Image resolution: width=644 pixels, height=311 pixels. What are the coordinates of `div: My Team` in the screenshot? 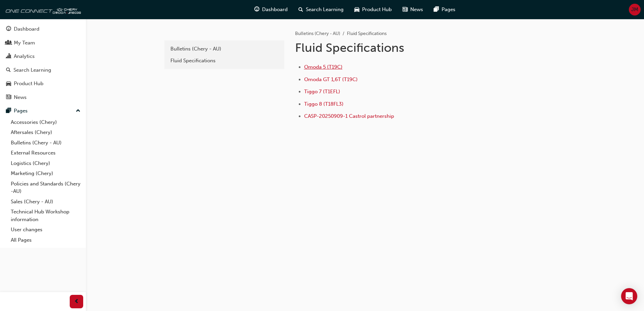 It's located at (24, 43).